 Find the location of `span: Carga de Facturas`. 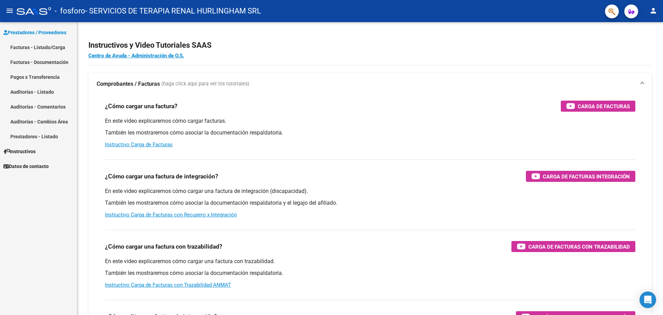

span: Carga de Facturas is located at coordinates (604, 106).